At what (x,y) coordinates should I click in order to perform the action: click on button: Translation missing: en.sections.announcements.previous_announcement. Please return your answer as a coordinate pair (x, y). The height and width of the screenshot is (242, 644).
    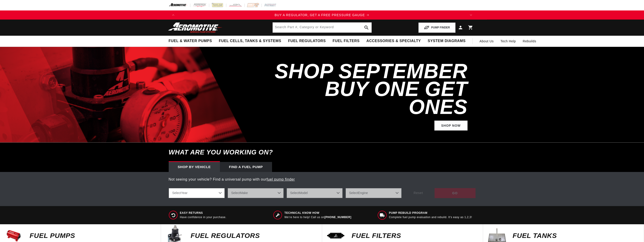
    Looking at the image, I should click on (173, 15).